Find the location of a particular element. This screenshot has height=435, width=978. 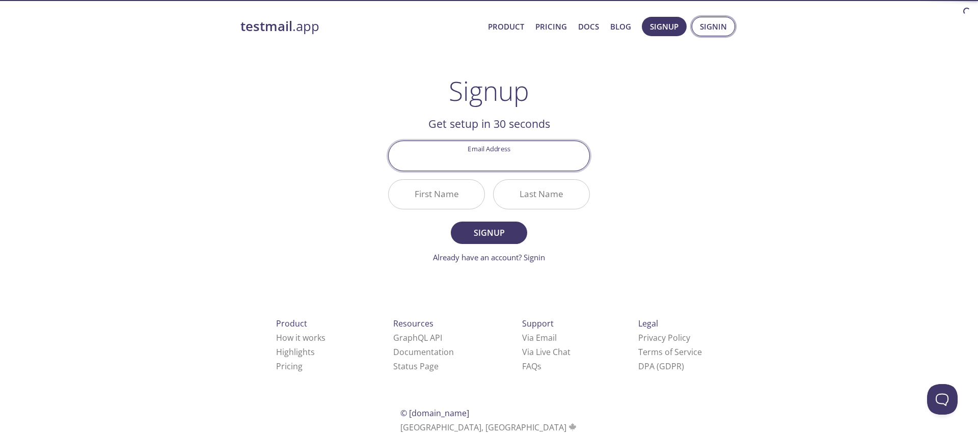

span: Signin is located at coordinates (713, 26).